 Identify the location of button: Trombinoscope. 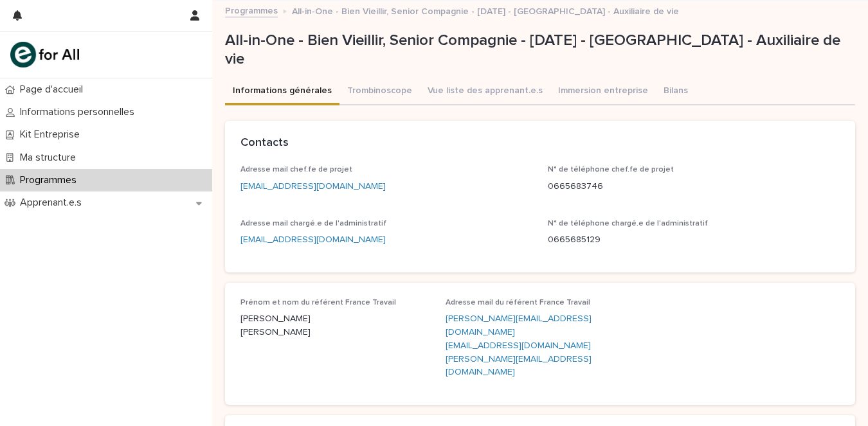
(379, 92).